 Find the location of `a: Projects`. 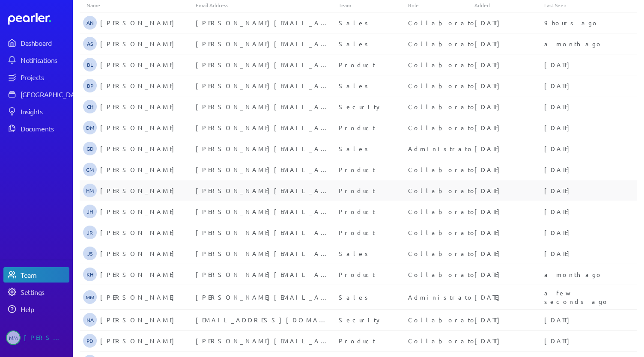

a: Projects is located at coordinates (37, 77).